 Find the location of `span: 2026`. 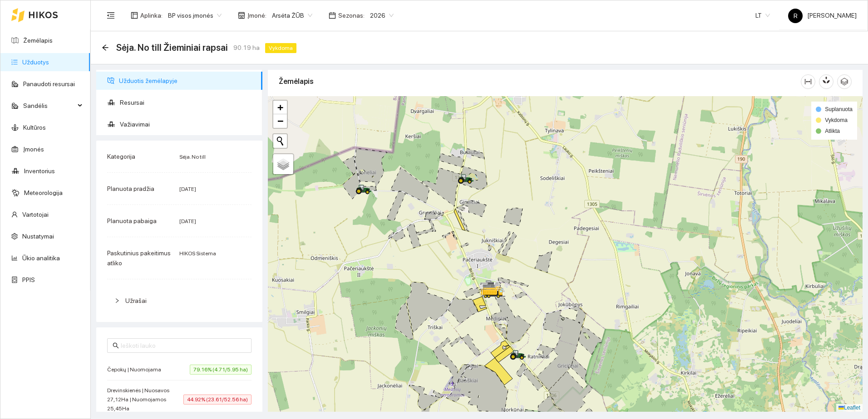

span: 2026 is located at coordinates (382, 16).